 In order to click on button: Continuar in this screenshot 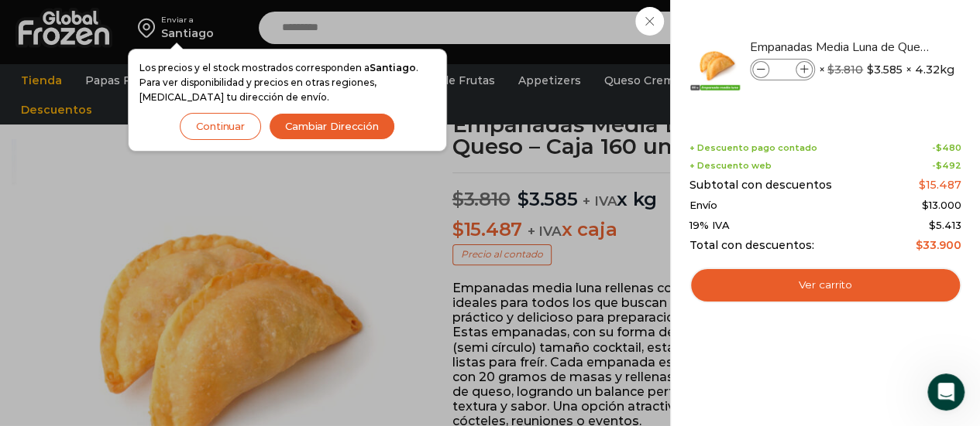, I will do `click(220, 126)`.